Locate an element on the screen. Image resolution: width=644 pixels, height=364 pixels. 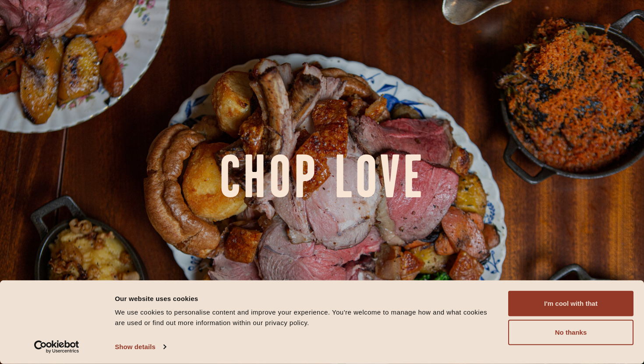
div: Our website uses cookies is located at coordinates (306, 299).